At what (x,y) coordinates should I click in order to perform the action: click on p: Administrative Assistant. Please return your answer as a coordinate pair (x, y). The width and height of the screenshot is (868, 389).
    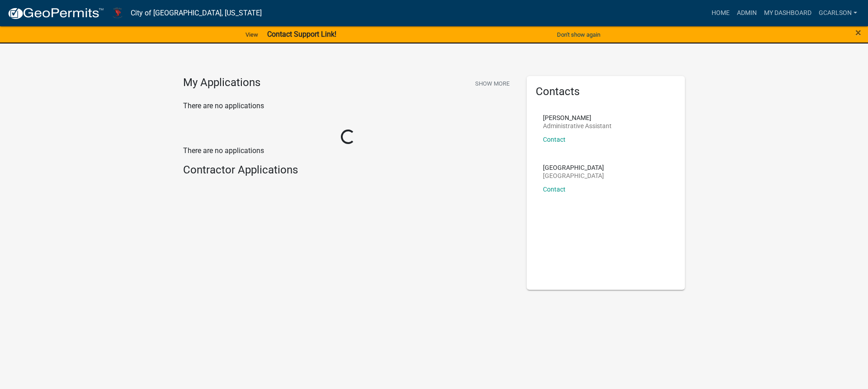
    Looking at the image, I should click on (577, 126).